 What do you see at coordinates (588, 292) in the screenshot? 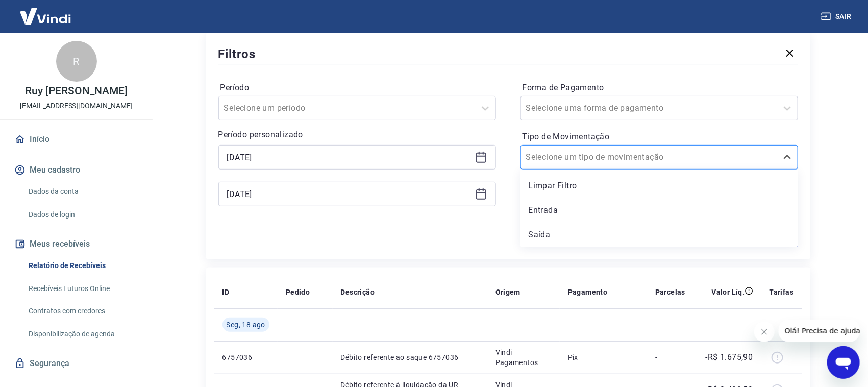
I see `p: Pagamento` at bounding box center [588, 292].